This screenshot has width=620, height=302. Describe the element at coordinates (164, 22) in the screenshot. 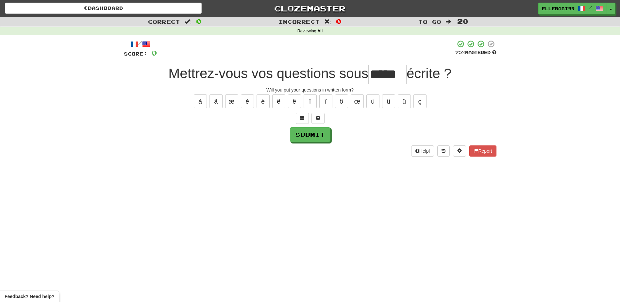

I see `span: Correct` at that location.